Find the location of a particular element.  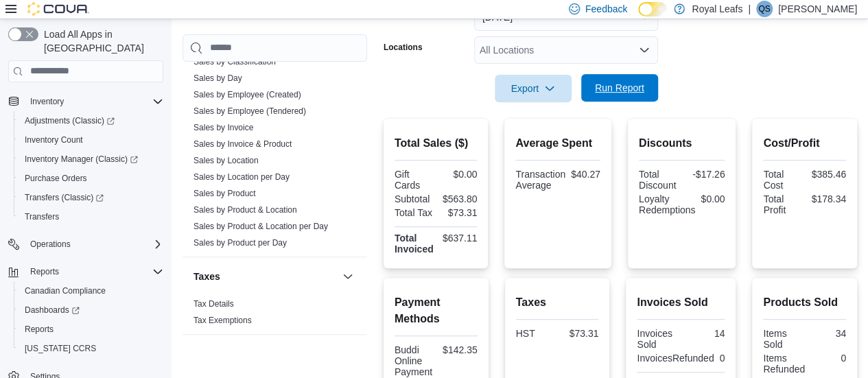

span: Sales by Employee (Created) is located at coordinates (248, 94).